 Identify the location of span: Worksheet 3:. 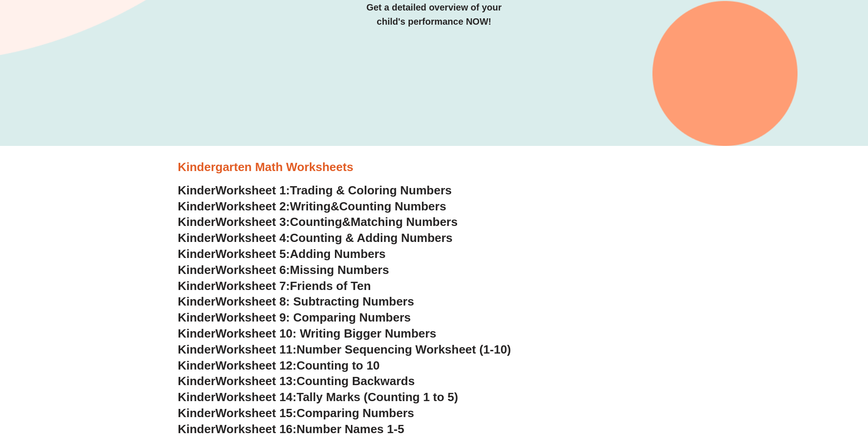
(252, 222).